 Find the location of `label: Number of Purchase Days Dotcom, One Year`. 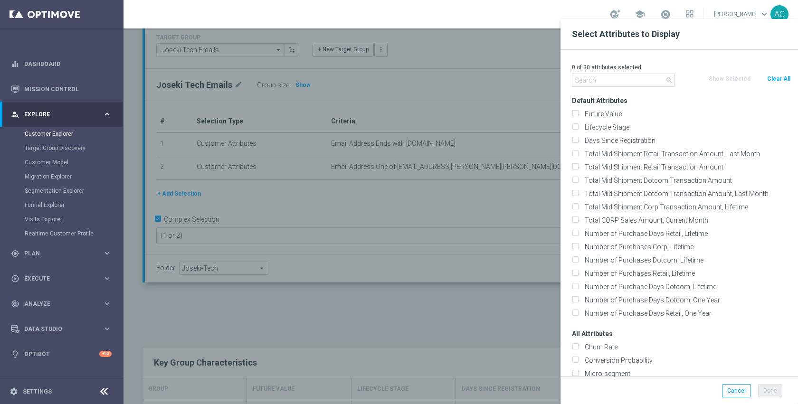

label: Number of Purchase Days Dotcom, One Year is located at coordinates (686, 300).